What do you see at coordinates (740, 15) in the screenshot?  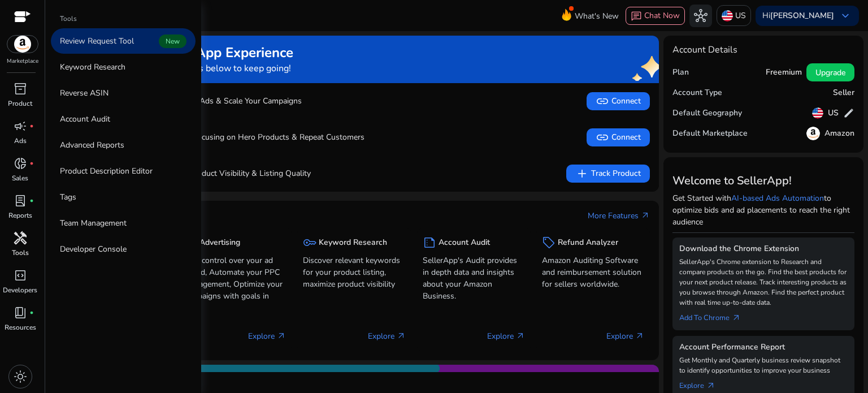 I see `p: US` at bounding box center [740, 15].